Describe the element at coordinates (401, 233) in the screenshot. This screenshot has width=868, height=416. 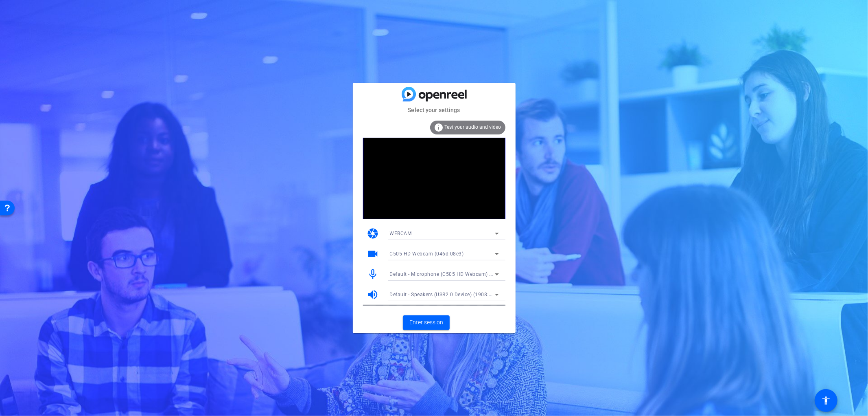
I see `span: WEBCAM` at that location.